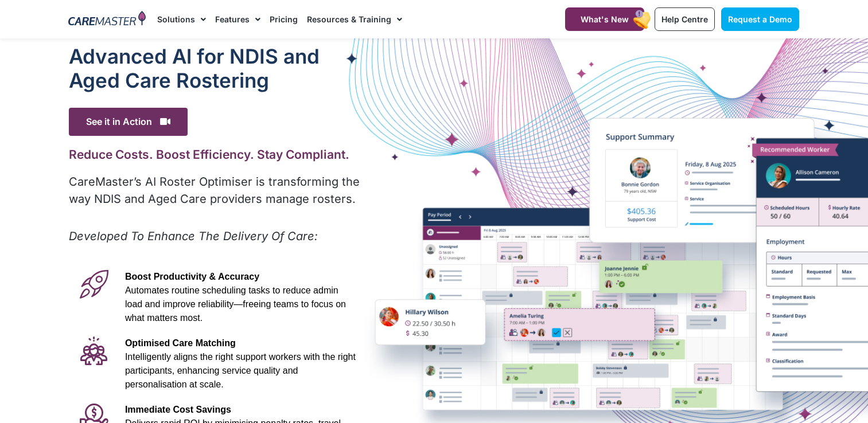 The image size is (868, 423). What do you see at coordinates (107, 20) in the screenshot?
I see `img: CareMaster Logo` at bounding box center [107, 20].